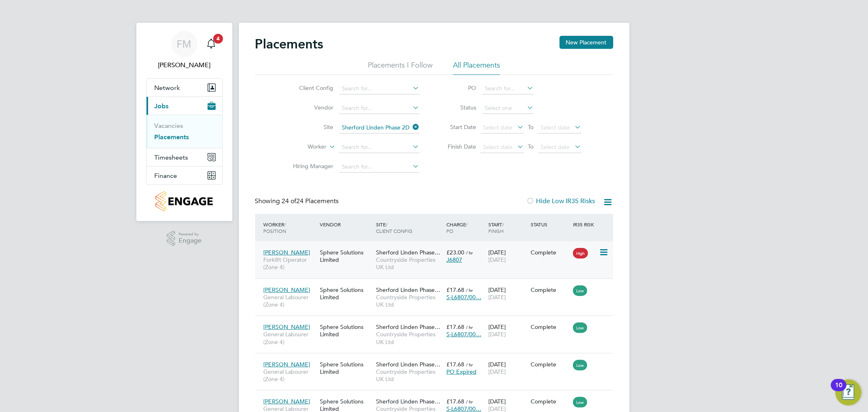  Describe the element at coordinates (185, 175) in the screenshot. I see `button: Finance` at that location.